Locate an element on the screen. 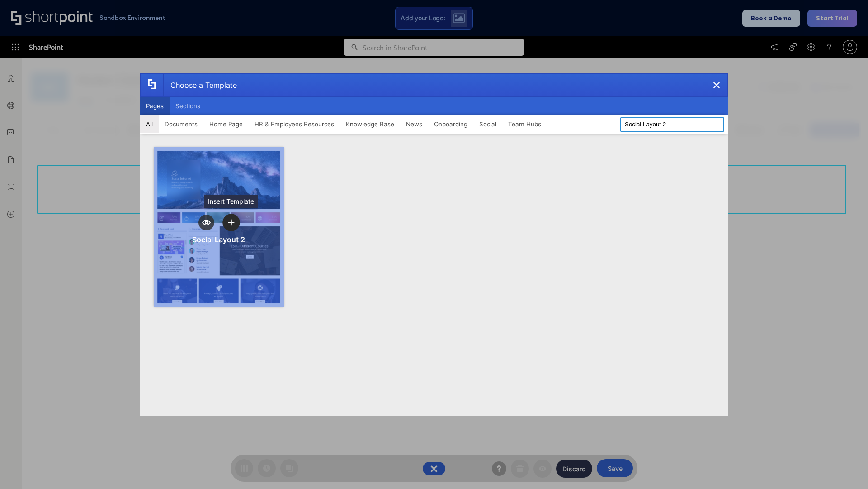 The image size is (868, 489). button: HR & Employees Resources is located at coordinates (294, 124).